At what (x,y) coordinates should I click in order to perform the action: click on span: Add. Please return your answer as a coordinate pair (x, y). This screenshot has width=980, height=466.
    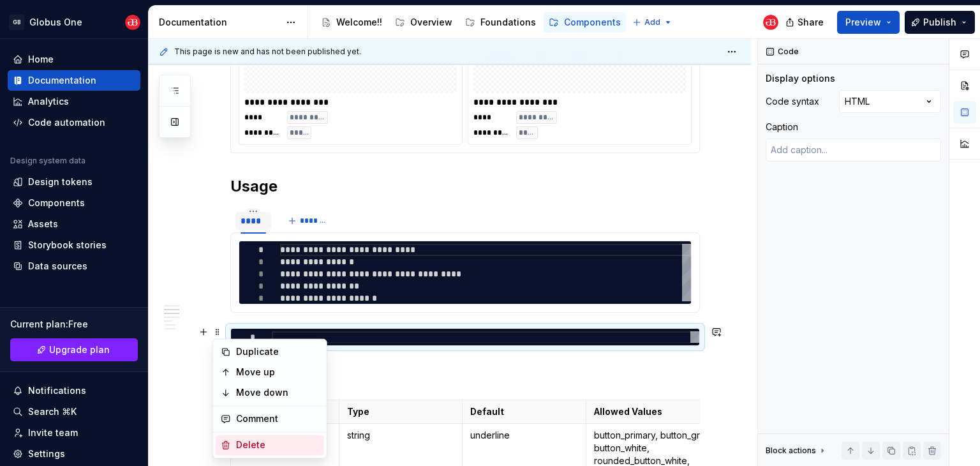
    Looking at the image, I should click on (652, 22).